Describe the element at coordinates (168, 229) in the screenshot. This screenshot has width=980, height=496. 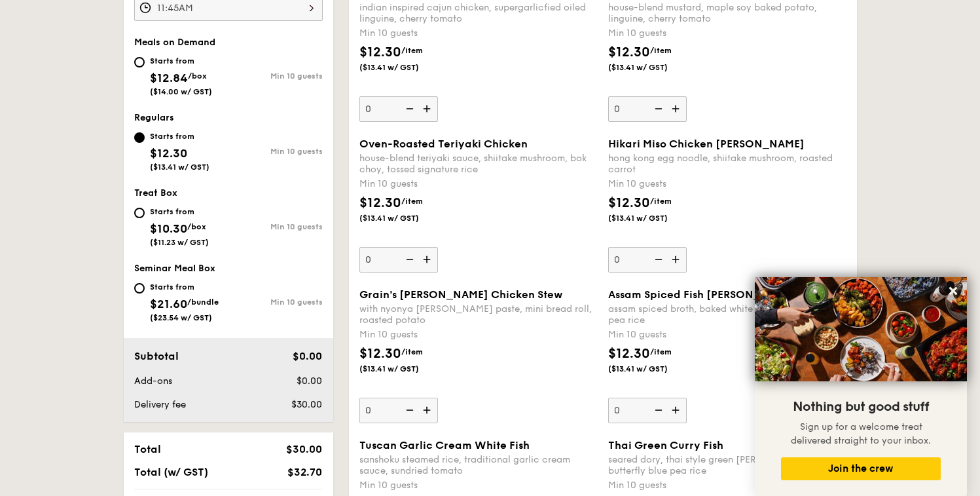
I see `span: $10.30` at that location.